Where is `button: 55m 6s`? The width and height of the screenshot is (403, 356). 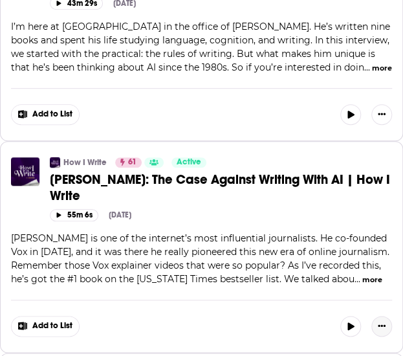
button: 55m 6s is located at coordinates (74, 215).